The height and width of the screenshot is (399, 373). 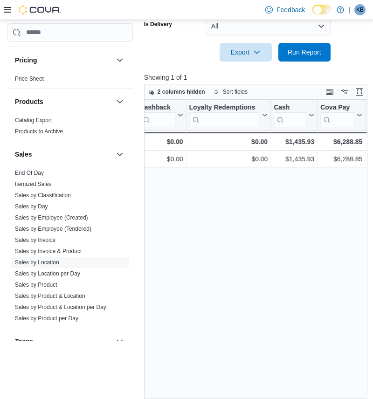 What do you see at coordinates (230, 92) in the screenshot?
I see `button: Sort fields` at bounding box center [230, 92].